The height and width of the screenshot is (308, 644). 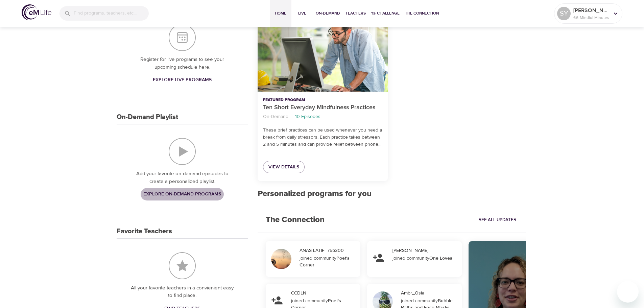 What do you see at coordinates (324, 293) in the screenshot?
I see `div: CCDLN` at bounding box center [324, 293].